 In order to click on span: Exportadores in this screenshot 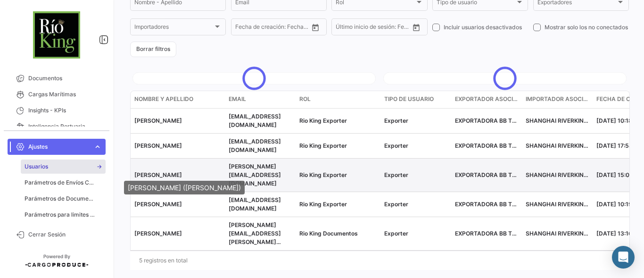, I will do `click(576, 4)`.